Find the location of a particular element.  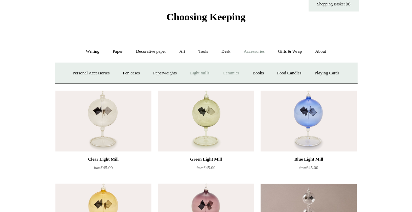

a: About is located at coordinates (320, 51).